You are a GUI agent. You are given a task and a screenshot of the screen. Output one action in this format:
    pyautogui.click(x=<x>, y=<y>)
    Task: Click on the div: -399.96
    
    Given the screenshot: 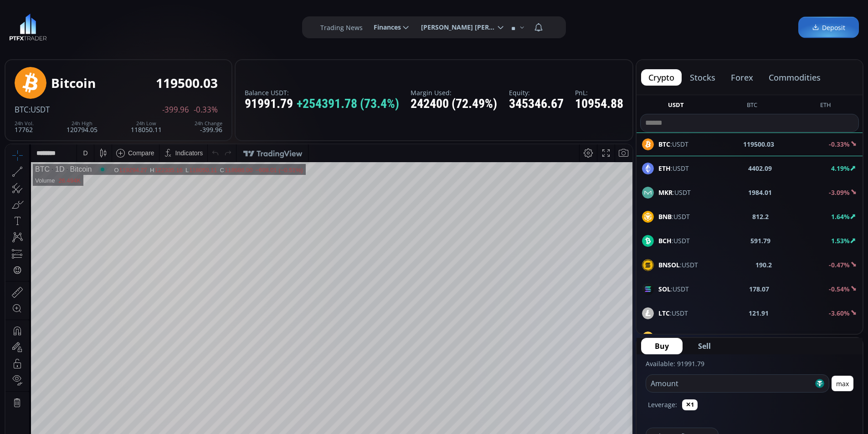 What is the action you would take?
    pyautogui.click(x=208, y=127)
    